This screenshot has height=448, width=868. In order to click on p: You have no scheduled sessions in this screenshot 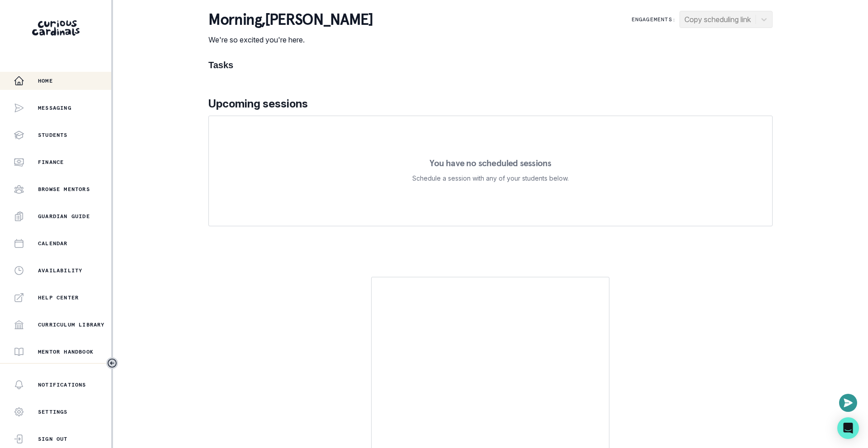, I will do `click(490, 163)`.